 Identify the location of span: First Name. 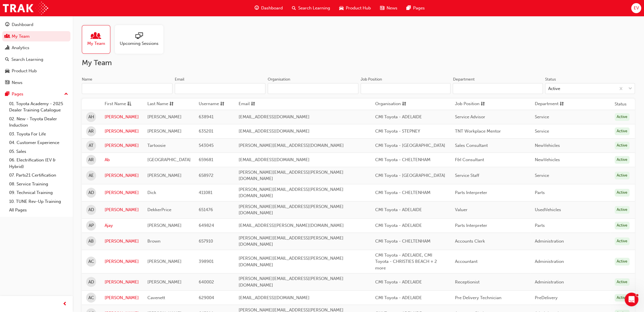
(115, 104).